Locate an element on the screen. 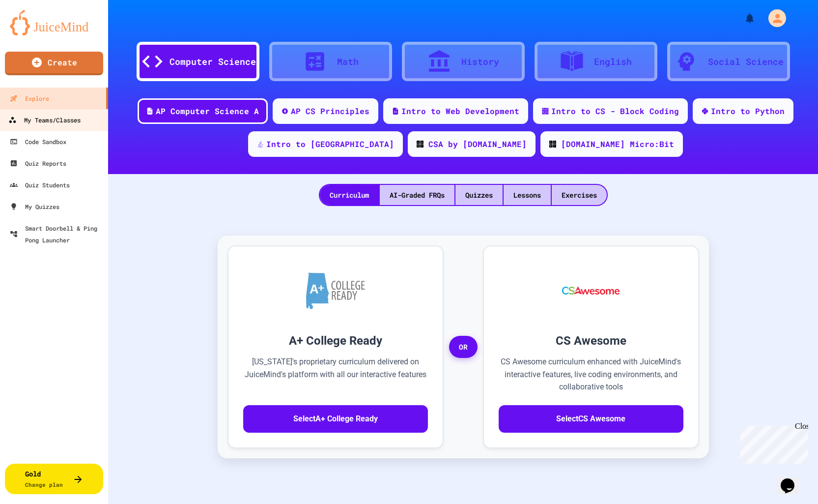 Image resolution: width=818 pixels, height=504 pixels. div: Lessons is located at coordinates (527, 195).